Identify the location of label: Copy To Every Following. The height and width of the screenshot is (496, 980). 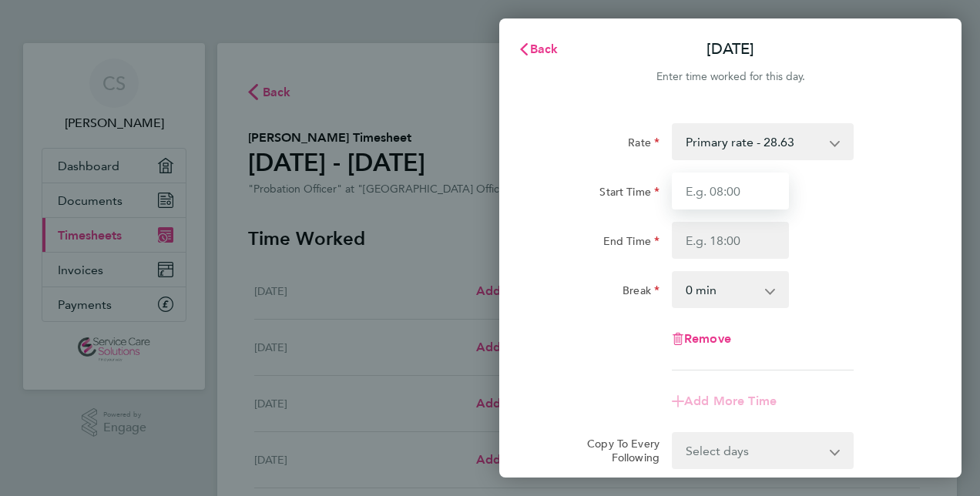
(617, 451).